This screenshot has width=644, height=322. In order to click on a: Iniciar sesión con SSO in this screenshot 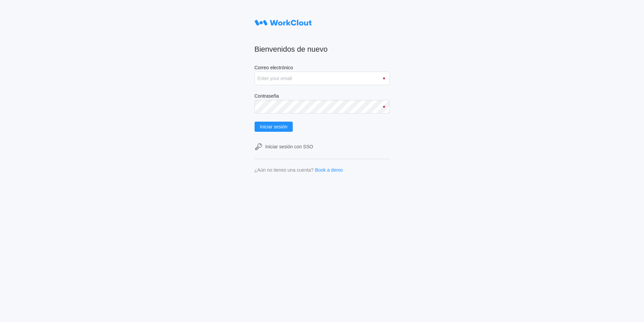, I will do `click(322, 147)`.